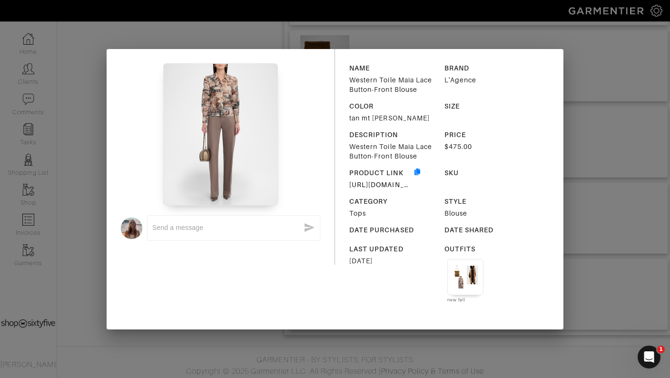  I want to click on div: $475.00, so click(488, 147).